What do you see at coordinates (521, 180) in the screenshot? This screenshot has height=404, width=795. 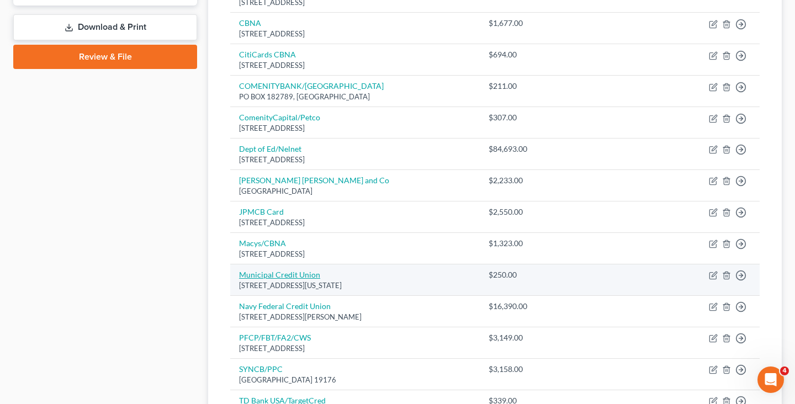 I see `div: $2,233.00` at bounding box center [521, 180].